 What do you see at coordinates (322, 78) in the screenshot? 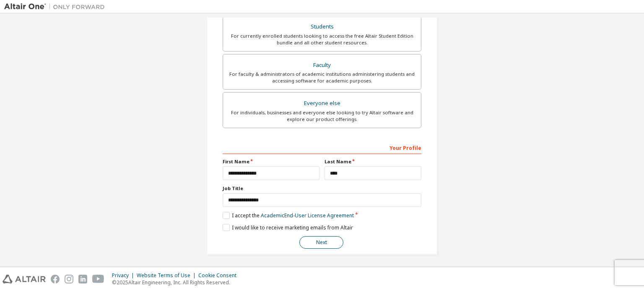
I see `div: For faculty & administrators of academic institutions administering students and accessing softwa...` at bounding box center [322, 78].